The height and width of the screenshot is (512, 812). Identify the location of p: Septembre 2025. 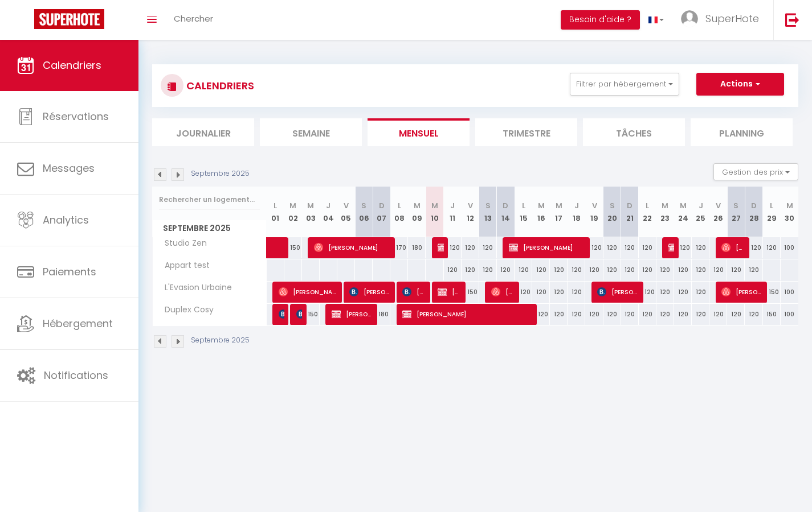
(220, 341).